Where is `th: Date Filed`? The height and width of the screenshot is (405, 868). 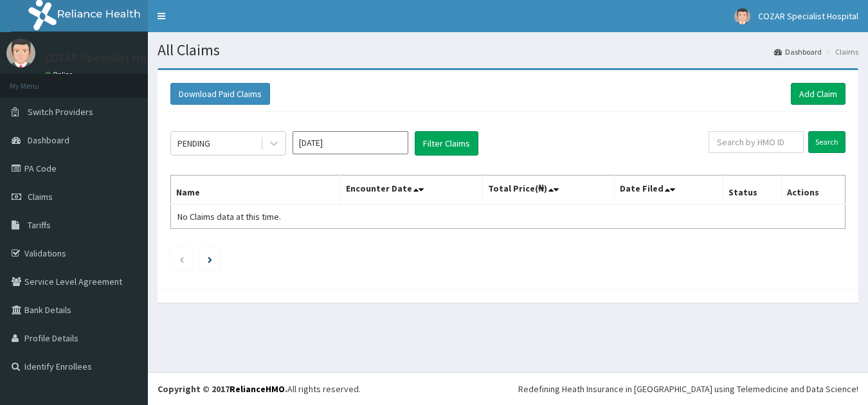 th: Date Filed is located at coordinates (668, 190).